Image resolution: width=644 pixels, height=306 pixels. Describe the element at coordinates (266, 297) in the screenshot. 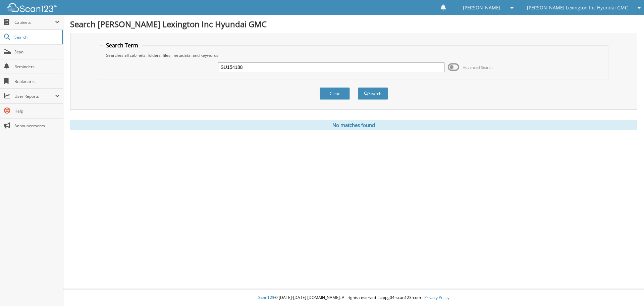

I see `span: Scan123` at that location.